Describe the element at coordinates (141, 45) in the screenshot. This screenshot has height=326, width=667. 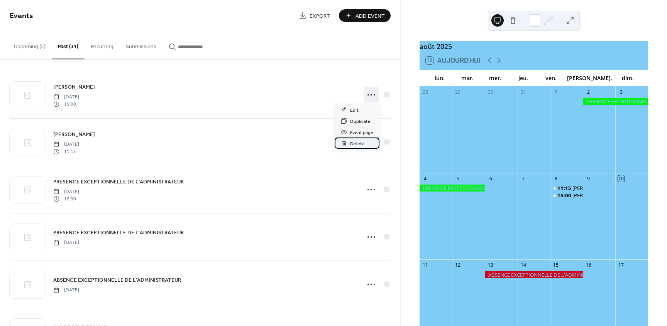
I see `button: Submissions` at that location.